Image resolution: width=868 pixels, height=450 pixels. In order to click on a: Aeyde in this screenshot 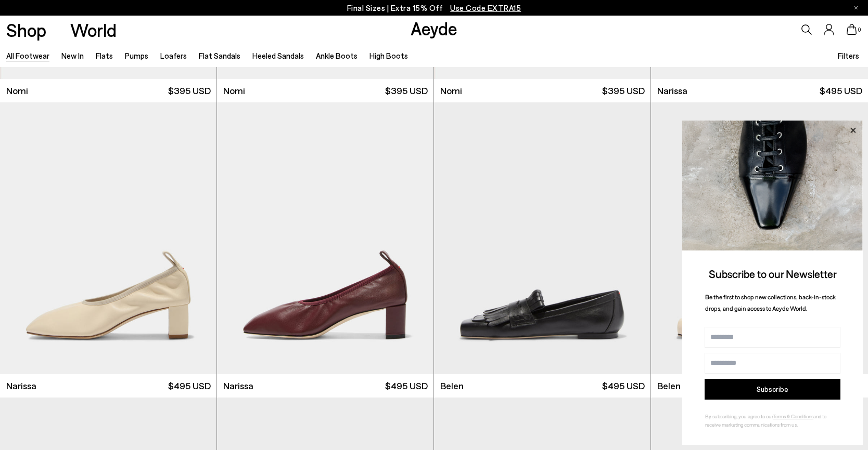, I will do `click(434, 28)`.